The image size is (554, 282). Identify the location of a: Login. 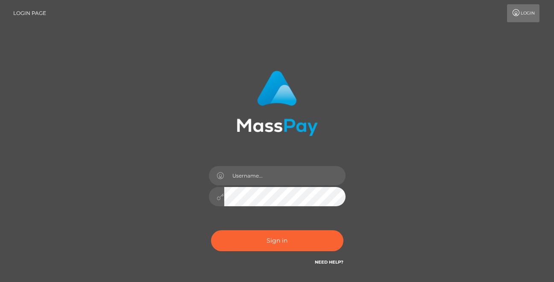
(524, 13).